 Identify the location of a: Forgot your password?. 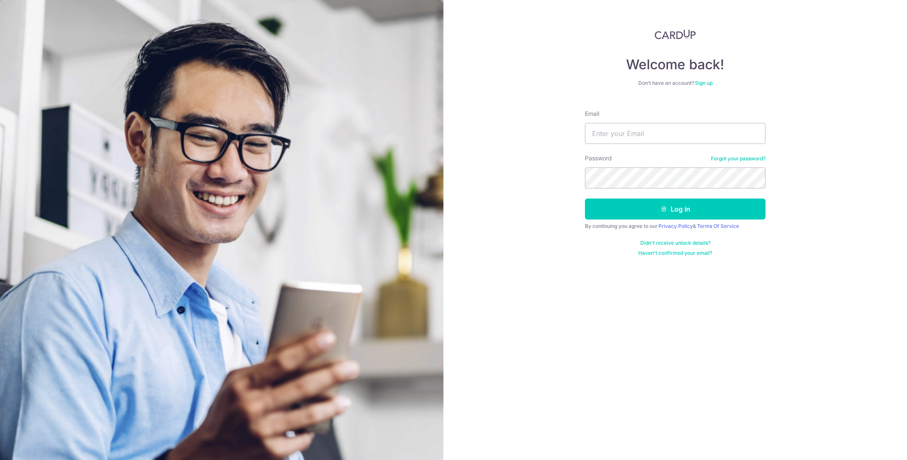
(738, 159).